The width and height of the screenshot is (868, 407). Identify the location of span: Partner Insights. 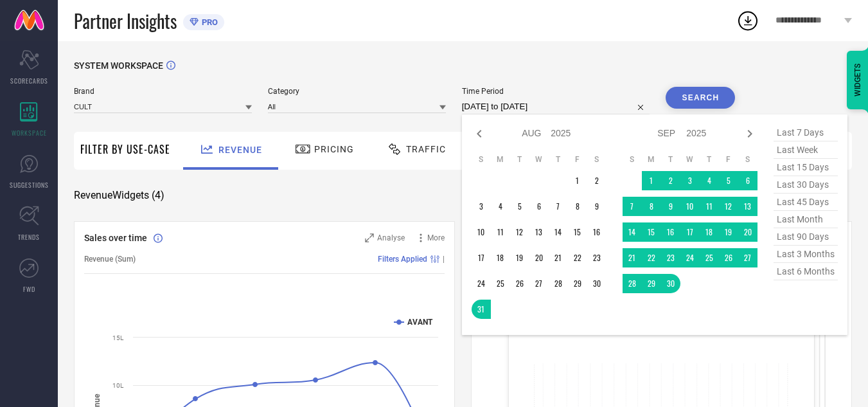
(126, 21).